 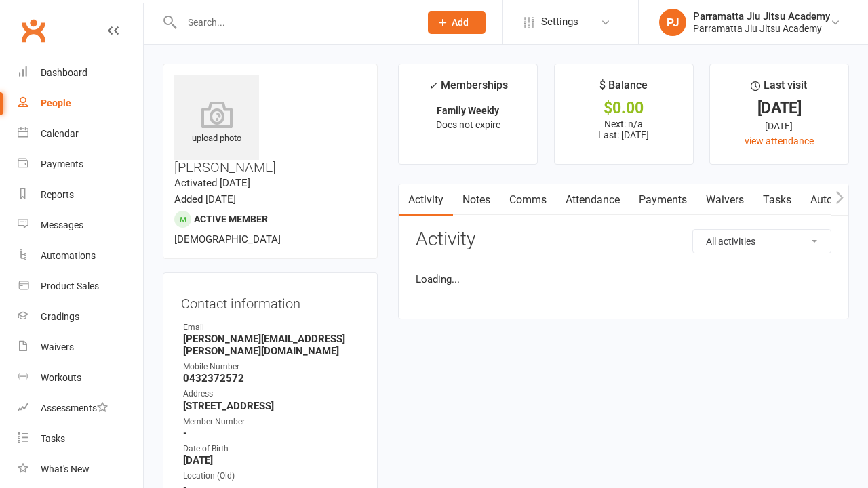 What do you see at coordinates (61, 164) in the screenshot?
I see `div: Payments` at bounding box center [61, 164].